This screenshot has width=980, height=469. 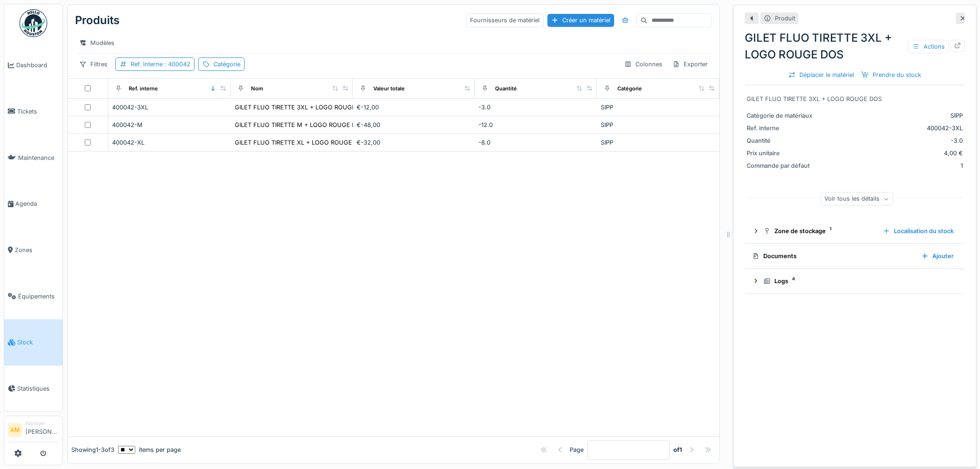 I want to click on div: Page, so click(x=576, y=449).